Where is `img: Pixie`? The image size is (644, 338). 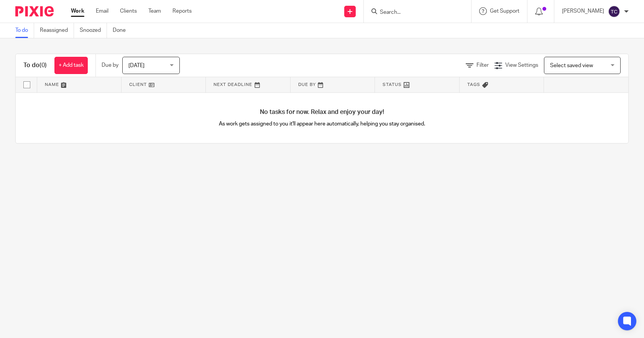
img: Pixie is located at coordinates (35, 11).